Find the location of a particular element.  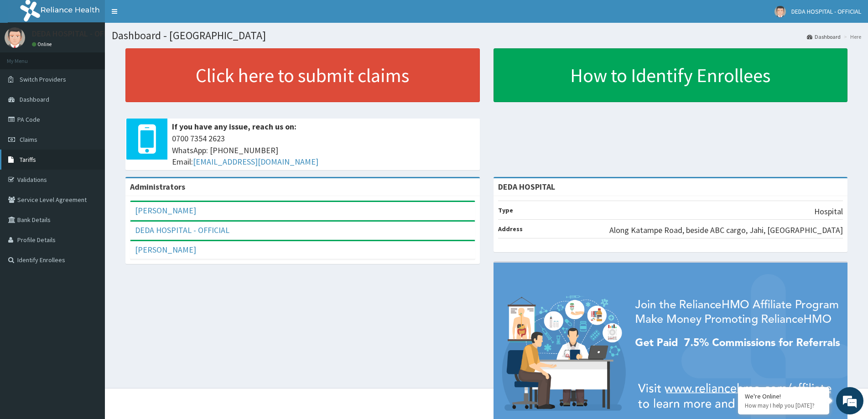

b: If you have any issue, reach us on: is located at coordinates (234, 126).